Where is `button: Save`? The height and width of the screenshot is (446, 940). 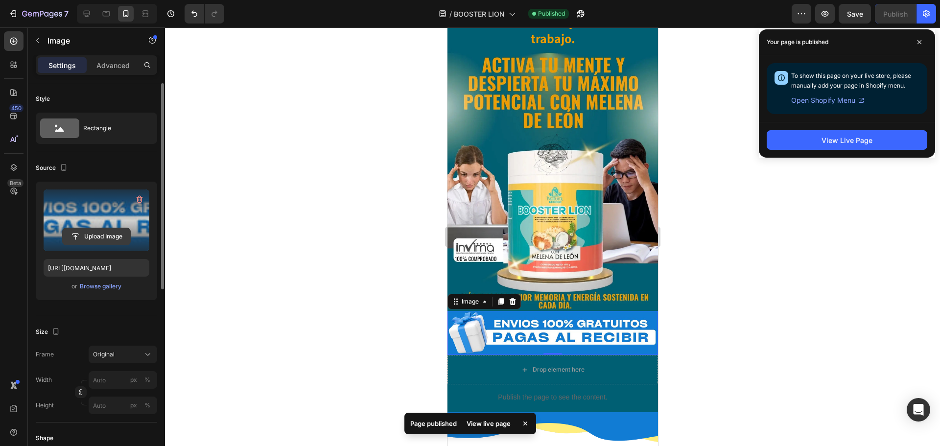 button: Save is located at coordinates (855, 14).